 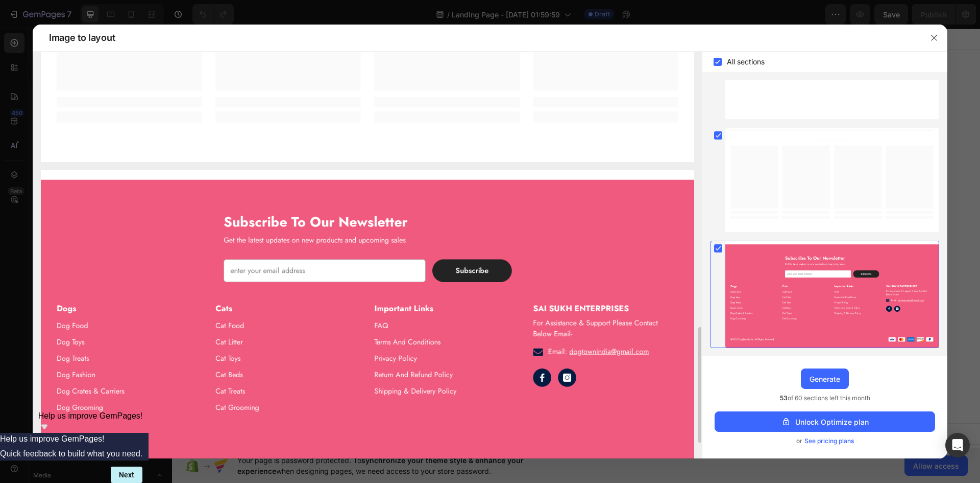 What do you see at coordinates (82, 38) in the screenshot?
I see `span: Image to layout` at bounding box center [82, 38].